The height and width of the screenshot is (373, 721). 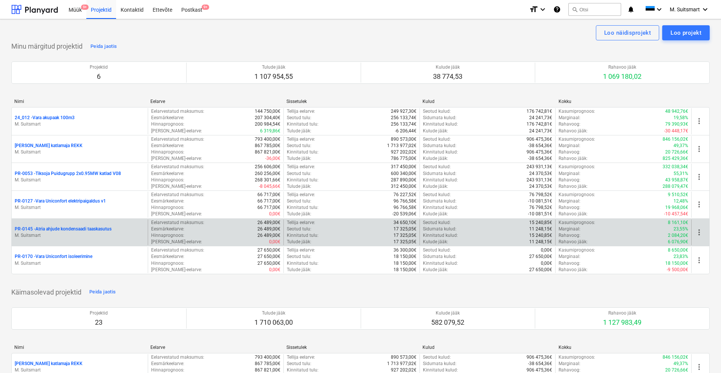 What do you see at coordinates (440, 152) in the screenshot?
I see `p: Kinnitatud kulud :` at bounding box center [440, 152].